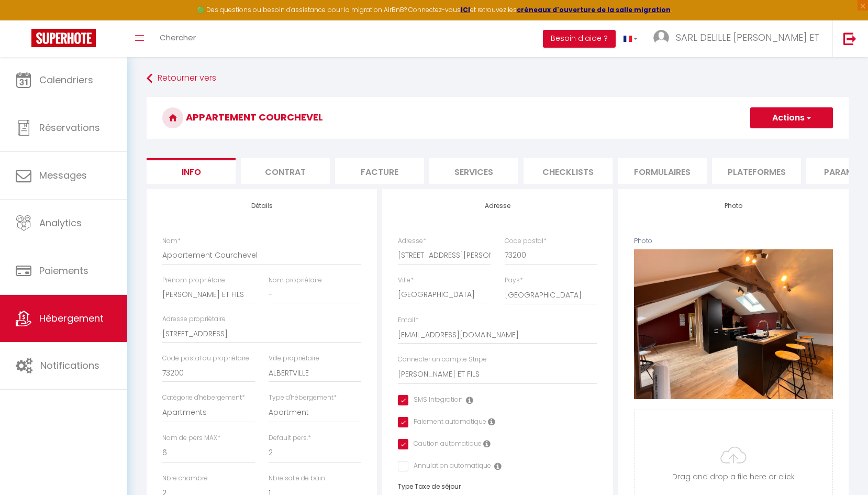 The image size is (868, 495). Describe the element at coordinates (850, 38) in the screenshot. I see `img: logout` at that location.